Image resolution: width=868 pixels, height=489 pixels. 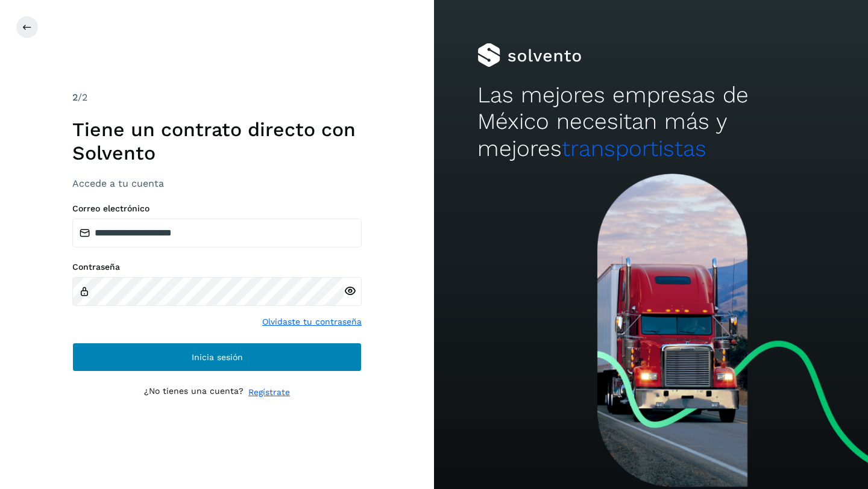 What do you see at coordinates (74, 97) in the screenshot?
I see `span: 2` at bounding box center [74, 97].